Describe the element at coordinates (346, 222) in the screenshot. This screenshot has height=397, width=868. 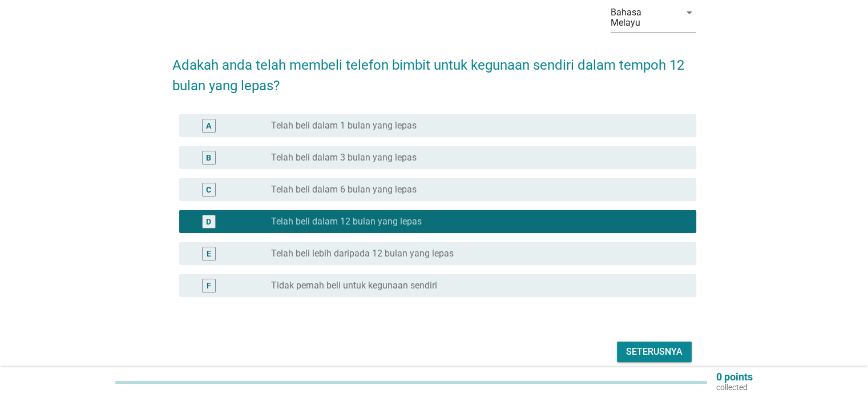
I see `label: Telah beli dalam 12 bulan yang lepas` at that location.